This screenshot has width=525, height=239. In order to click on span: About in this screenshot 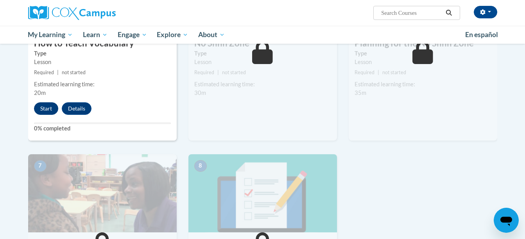, I will do `click(212, 35)`.